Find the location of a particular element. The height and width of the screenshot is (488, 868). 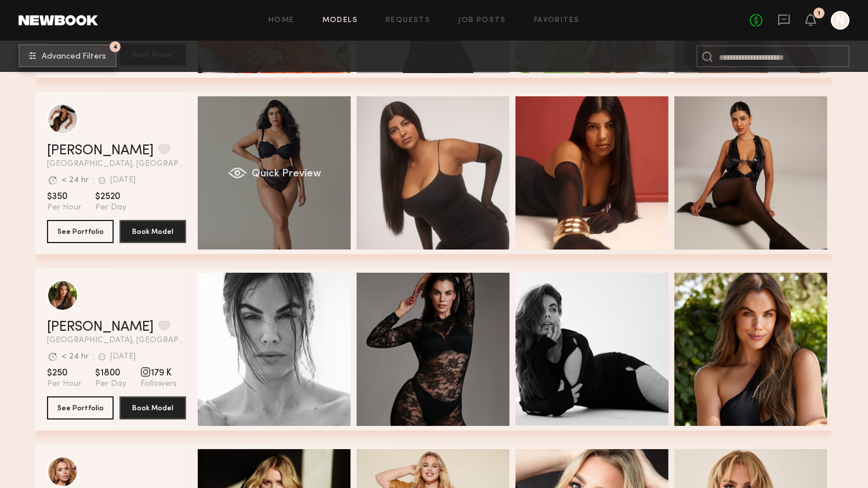

button: 4Advanced Filters is located at coordinates (67, 55).